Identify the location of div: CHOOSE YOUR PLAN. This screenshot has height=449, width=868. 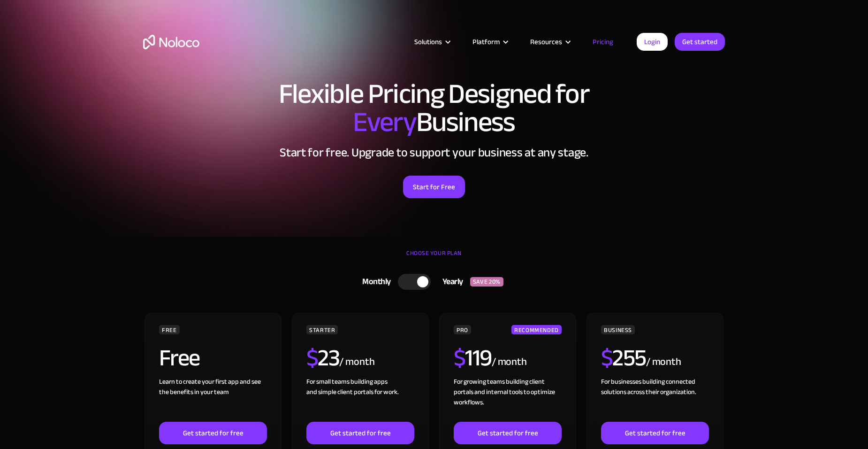
(434, 258).